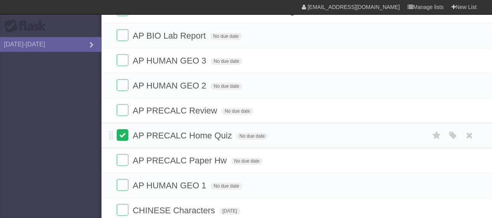 The height and width of the screenshot is (218, 492). I want to click on span: AP BIO Lab Report, so click(170, 35).